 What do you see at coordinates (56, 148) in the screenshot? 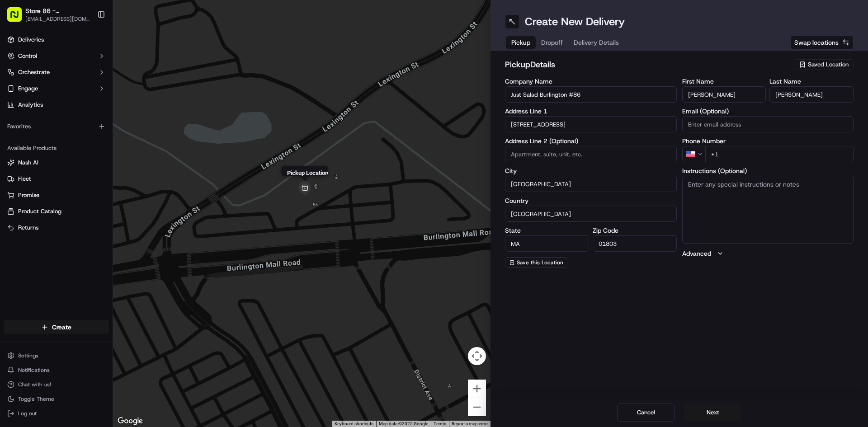
I see `div: Available Products` at bounding box center [56, 148].